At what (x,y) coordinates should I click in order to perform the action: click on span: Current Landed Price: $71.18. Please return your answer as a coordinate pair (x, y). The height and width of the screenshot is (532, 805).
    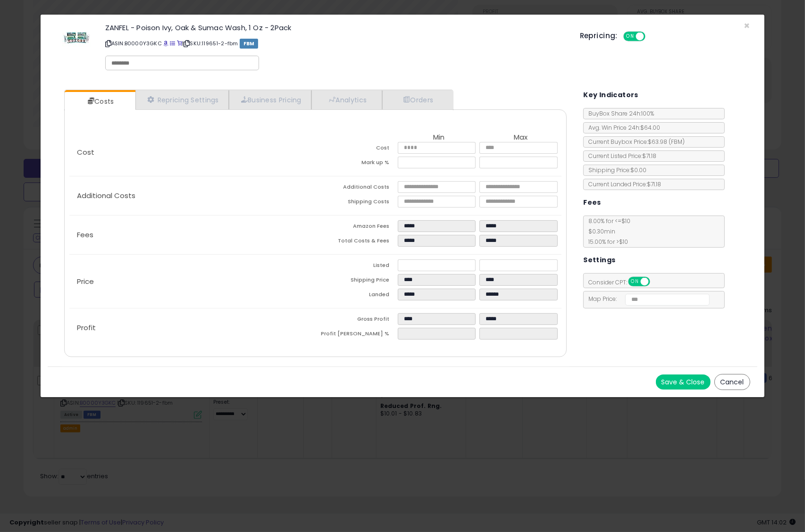
    Looking at the image, I should click on (622, 183).